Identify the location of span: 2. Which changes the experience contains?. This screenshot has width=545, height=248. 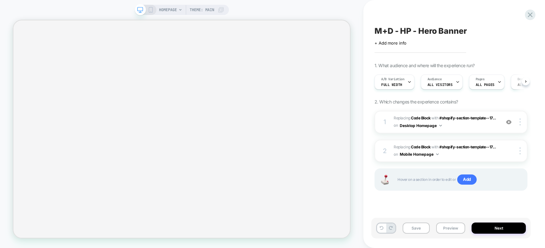
(416, 102).